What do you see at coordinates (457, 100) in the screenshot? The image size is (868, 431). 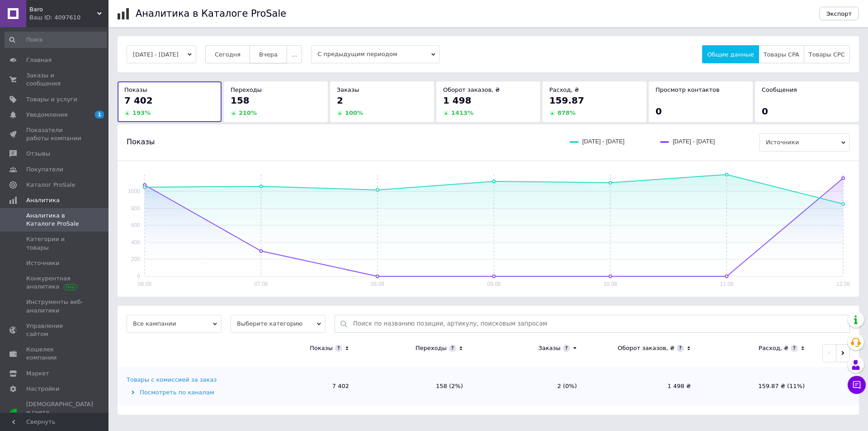 I see `span: 1 498` at bounding box center [457, 100].